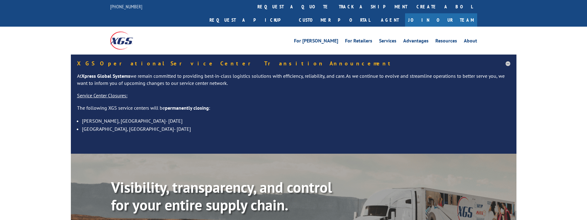 Image resolution: width=587 pixels, height=220 pixels. Describe the element at coordinates (293, 110) in the screenshot. I see `p: The following XGS service centers will be :` at that location.